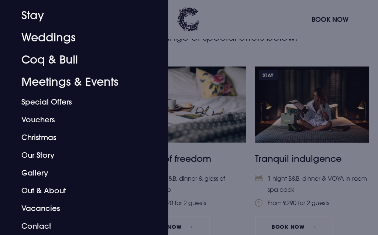  Describe the element at coordinates (80, 82) in the screenshot. I see `a: Meetings & Events` at that location.